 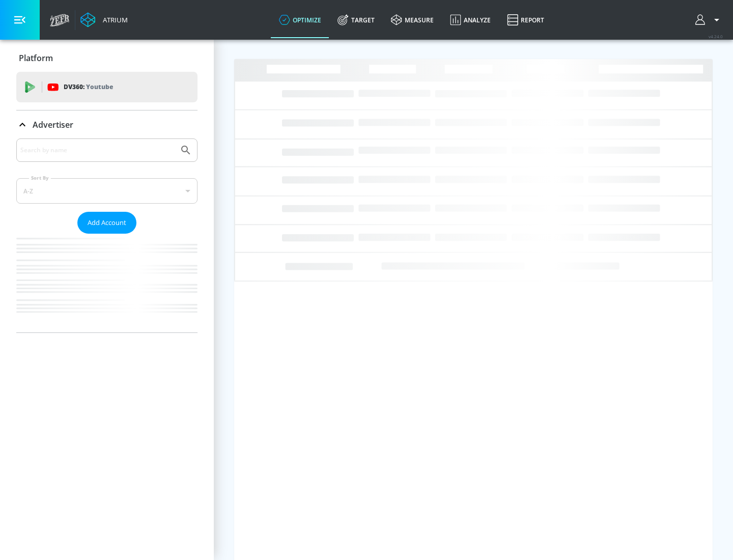 I want to click on button: Add Account, so click(x=107, y=223).